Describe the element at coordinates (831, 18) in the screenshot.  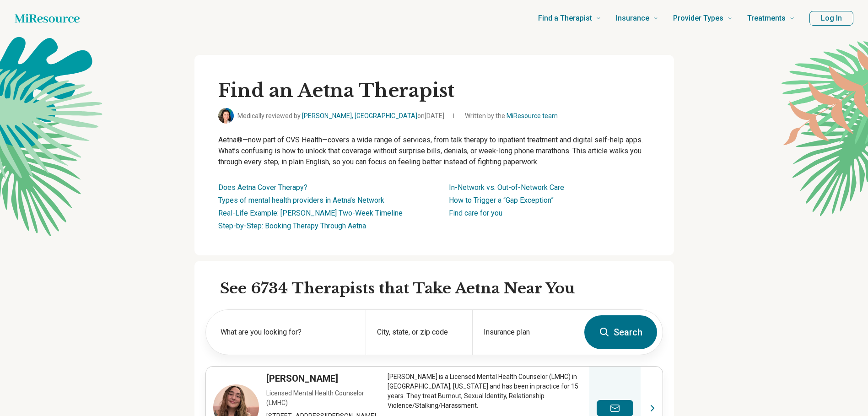
I see `button: Log In` at that location.